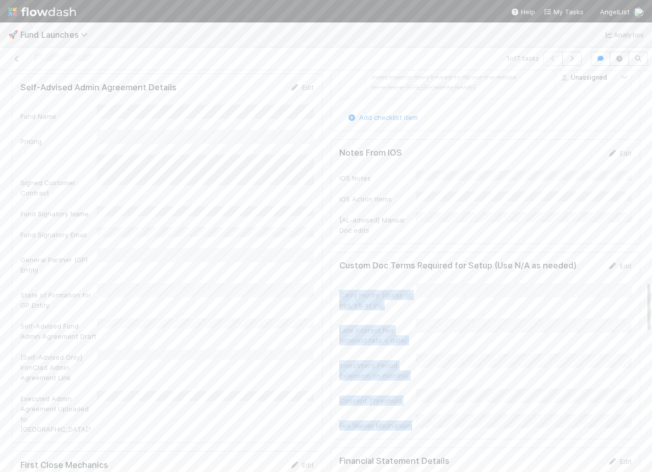 Image resolution: width=652 pixels, height=472 pixels. I want to click on h5: Self-Advised Admin Agreement Details, so click(98, 88).